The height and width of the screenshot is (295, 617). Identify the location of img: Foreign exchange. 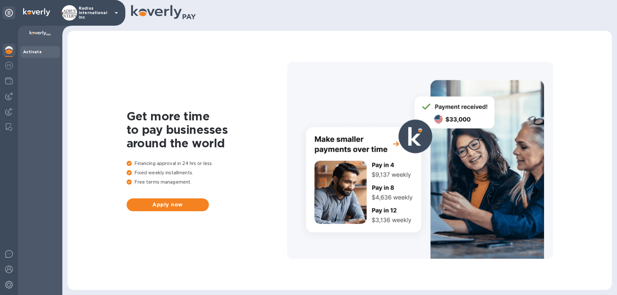
(9, 66).